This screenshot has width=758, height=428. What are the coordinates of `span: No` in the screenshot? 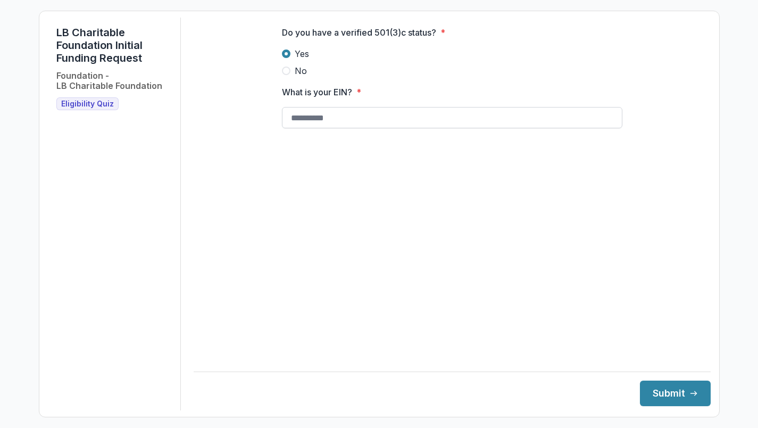 It's located at (301, 71).